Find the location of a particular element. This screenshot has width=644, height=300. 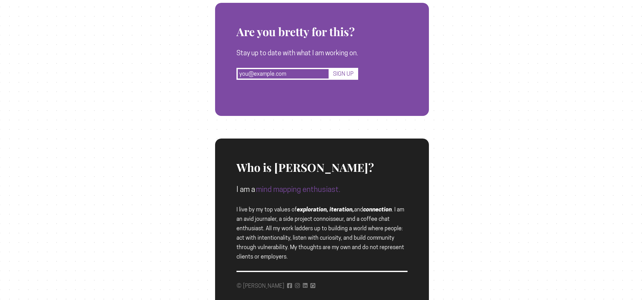

p: I am a is located at coordinates (322, 190).